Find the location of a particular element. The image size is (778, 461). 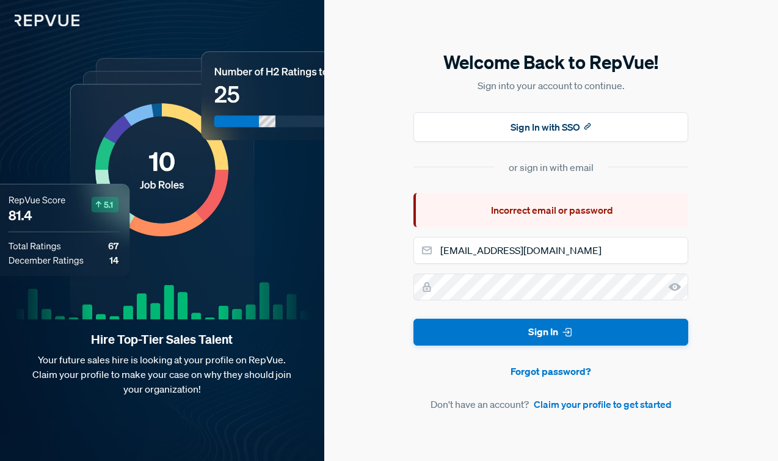

strong: Hire Top-Tier Sales Talent is located at coordinates (162, 340).